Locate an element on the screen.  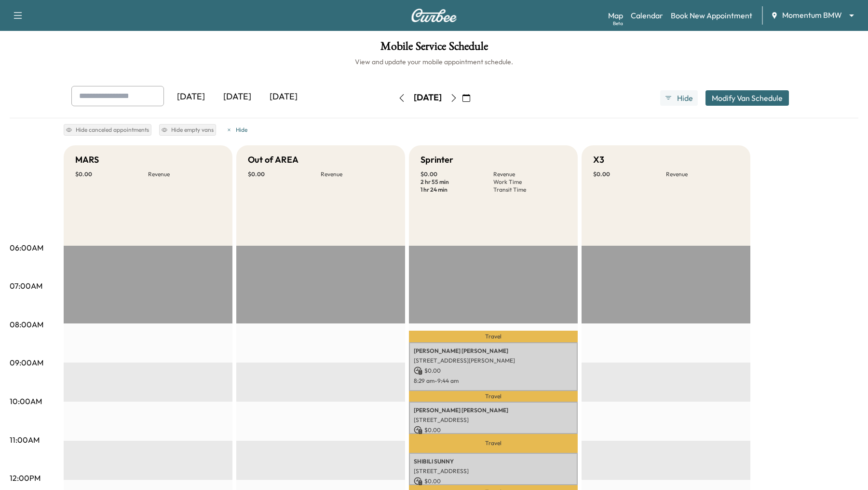
h5: Sprinter is located at coordinates (437, 160).